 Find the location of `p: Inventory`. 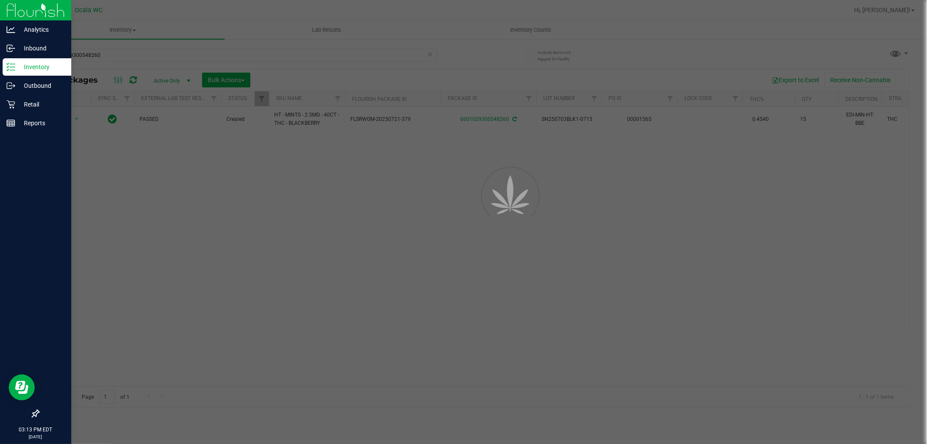

p: Inventory is located at coordinates (41, 67).